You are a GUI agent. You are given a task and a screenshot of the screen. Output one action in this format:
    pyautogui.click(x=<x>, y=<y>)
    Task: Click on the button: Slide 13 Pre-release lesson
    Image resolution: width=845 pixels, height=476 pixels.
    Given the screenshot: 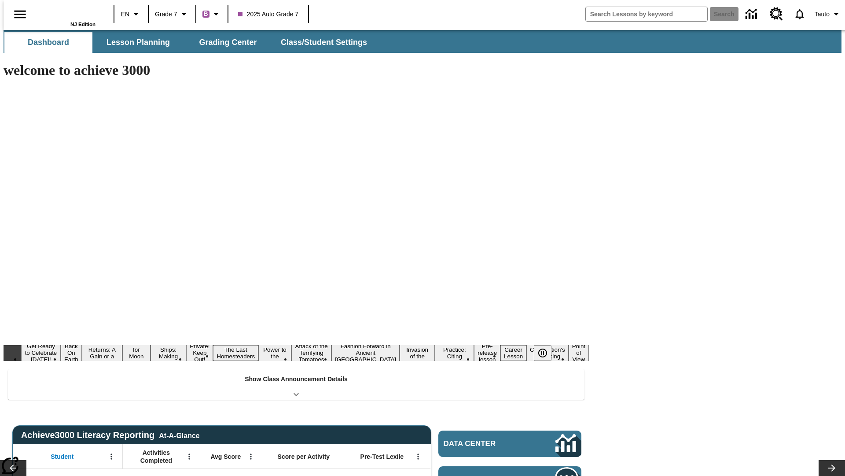 What is the action you would take?
    pyautogui.click(x=487, y=352)
    